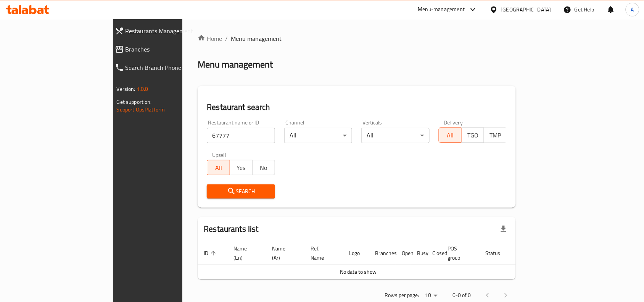  What do you see at coordinates (382, 253) in the screenshot?
I see `th: Branches` at bounding box center [382, 253].